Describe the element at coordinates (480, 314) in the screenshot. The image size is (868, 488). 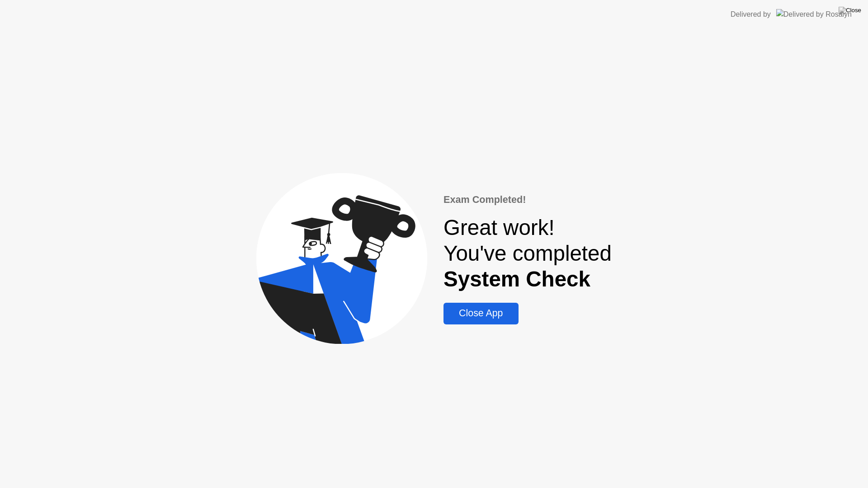
I see `button: Close App` at that location.